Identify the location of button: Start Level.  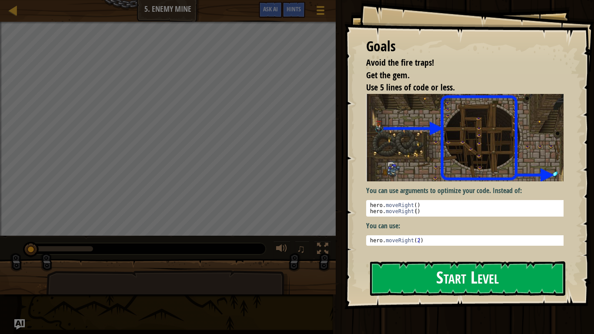
(467, 278).